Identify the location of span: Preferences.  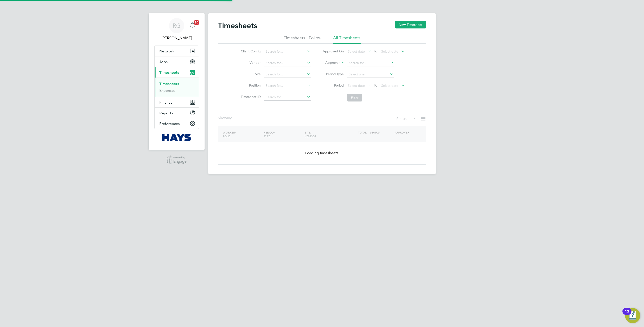
(169, 123).